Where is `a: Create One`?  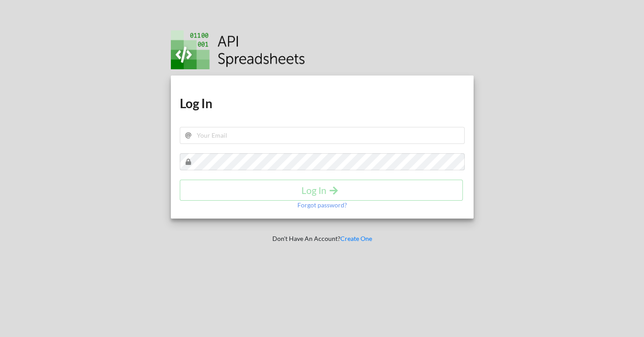
a: Create One is located at coordinates (356, 238).